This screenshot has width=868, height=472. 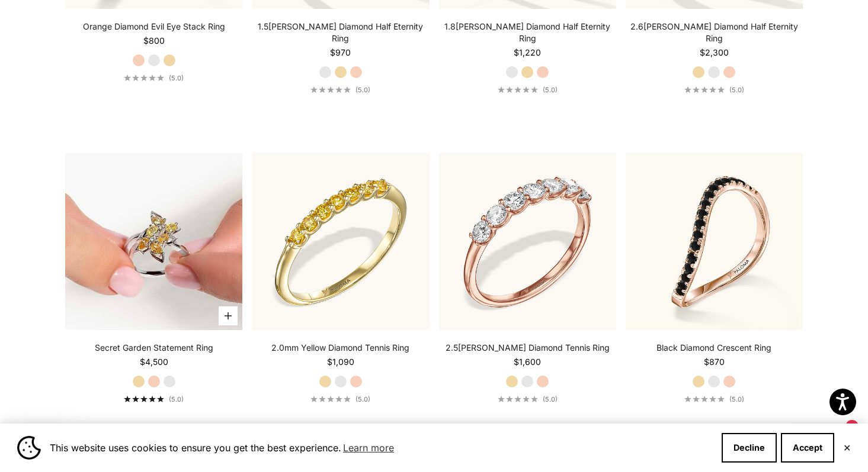 What do you see at coordinates (527, 362) in the screenshot?
I see `sale-price: $1,600` at bounding box center [527, 362].